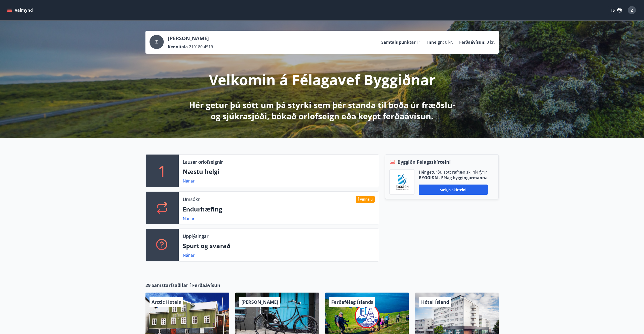 The height and width of the screenshot is (334, 644). What do you see at coordinates (279, 209) in the screenshot?
I see `p: Endurhæfing` at bounding box center [279, 209].